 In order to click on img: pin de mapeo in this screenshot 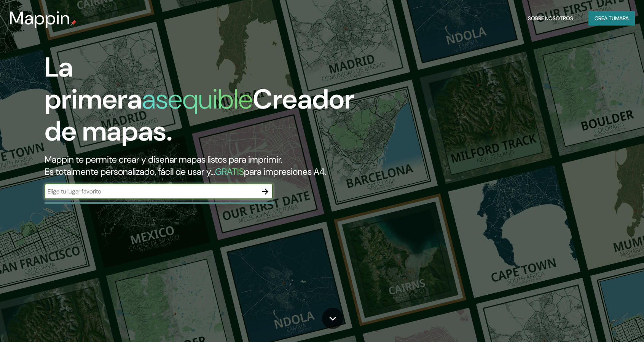, I will do `click(73, 23)`.